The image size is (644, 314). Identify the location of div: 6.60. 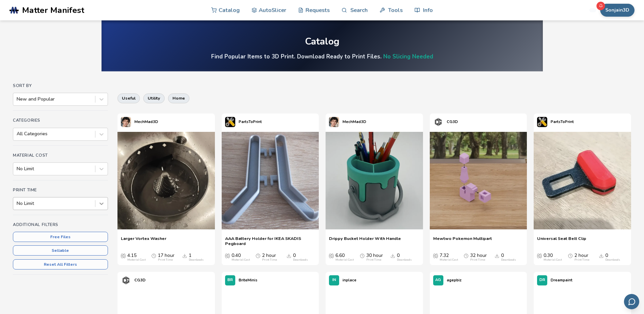
(344, 257).